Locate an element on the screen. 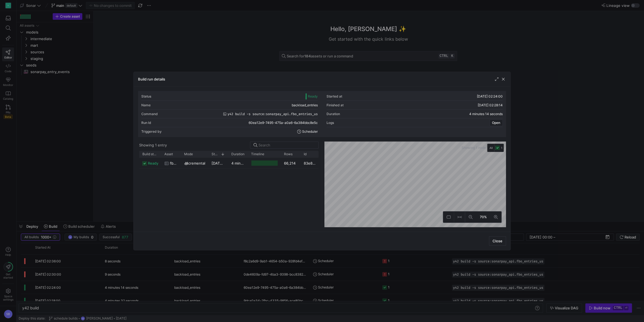 The width and height of the screenshot is (644, 322). span: Asset is located at coordinates (169, 154).